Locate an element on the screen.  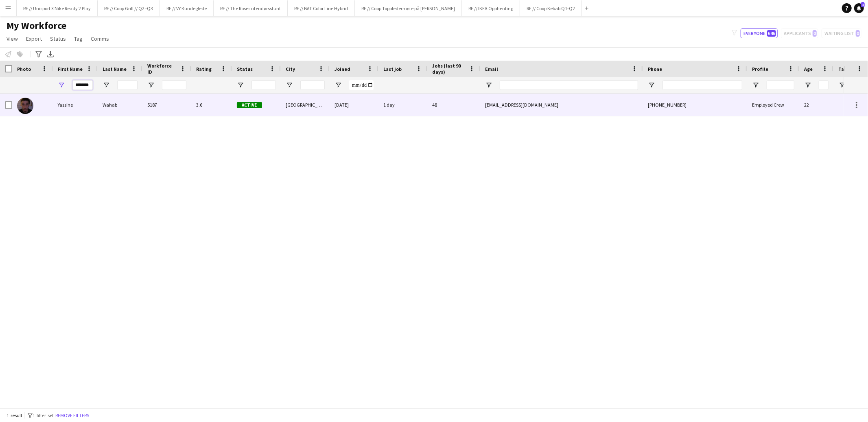
div: 48 is located at coordinates (454, 105).